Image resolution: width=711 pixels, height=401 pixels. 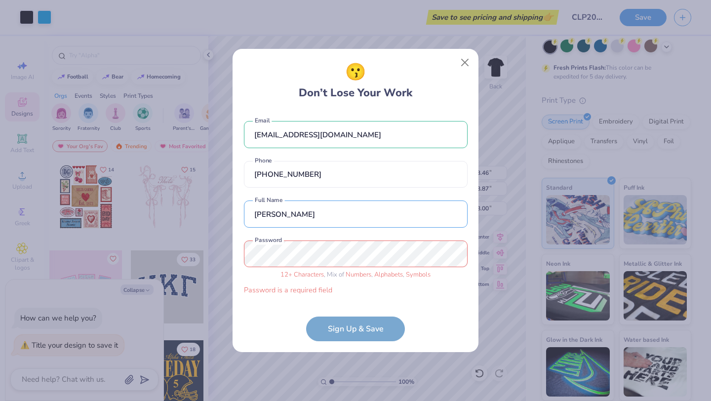 I want to click on span: Numbers, so click(x=358, y=275).